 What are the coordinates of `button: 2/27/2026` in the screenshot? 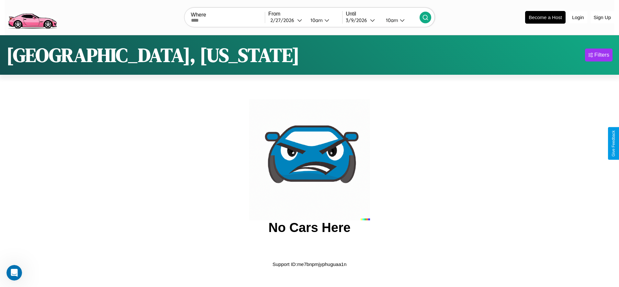 It's located at (287, 20).